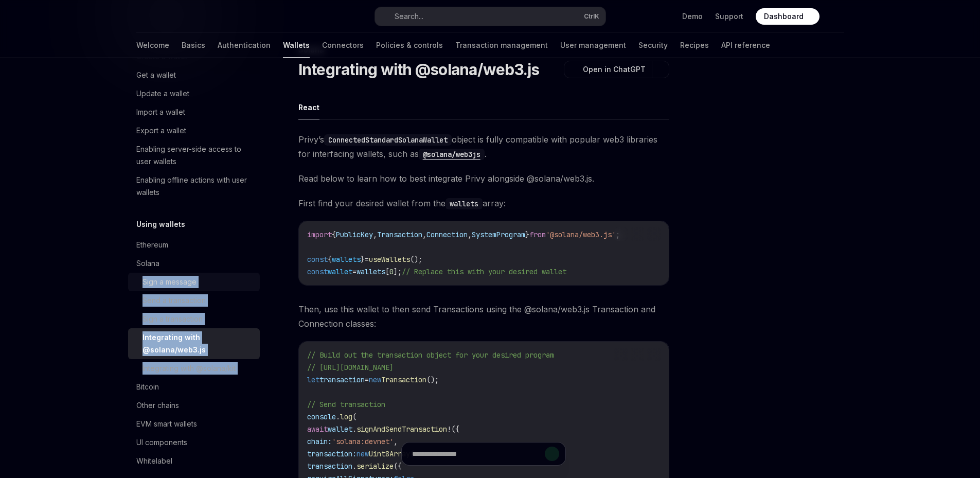 The width and height of the screenshot is (980, 478). Describe the element at coordinates (607, 69) in the screenshot. I see `button: Open in ChatGPT` at that location.